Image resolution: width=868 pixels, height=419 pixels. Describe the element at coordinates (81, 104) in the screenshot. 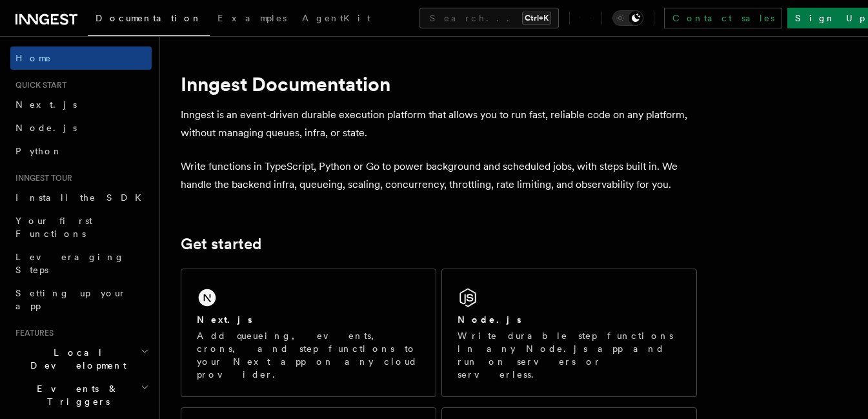

I see `a: Next.js` at that location.